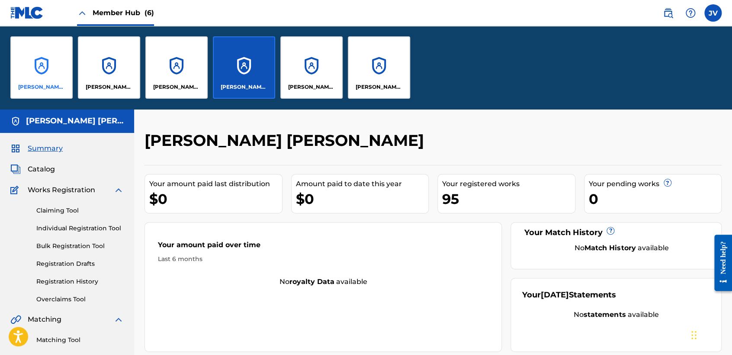 The width and height of the screenshot is (732, 355). What do you see at coordinates (80, 281) in the screenshot?
I see `a: Registration History` at bounding box center [80, 281].